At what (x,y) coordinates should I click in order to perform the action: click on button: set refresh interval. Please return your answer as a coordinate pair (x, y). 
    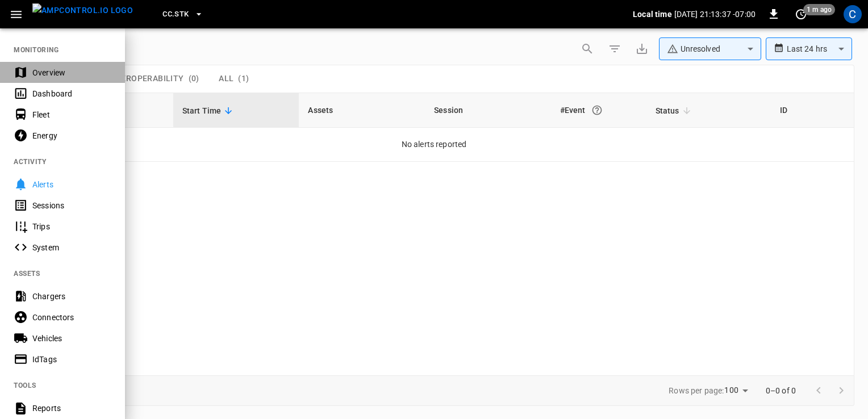
    Looking at the image, I should click on (801, 14).